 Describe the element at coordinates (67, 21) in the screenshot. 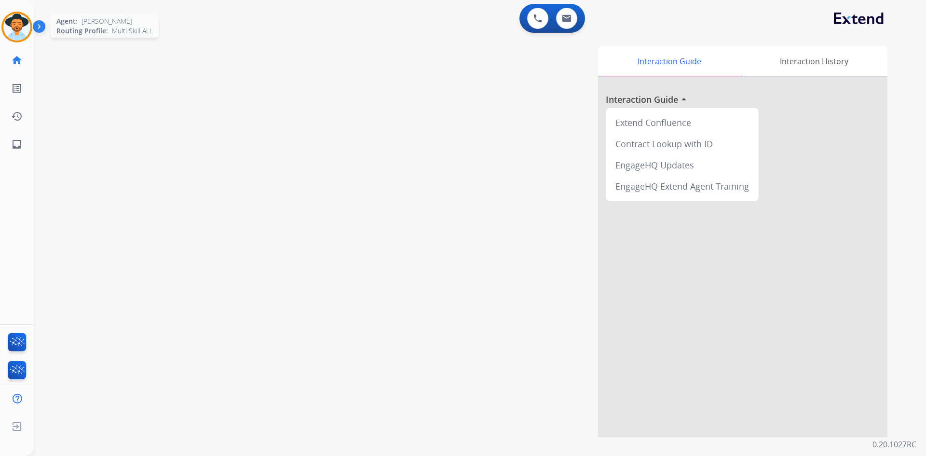

I see `span: Agent:` at that location.